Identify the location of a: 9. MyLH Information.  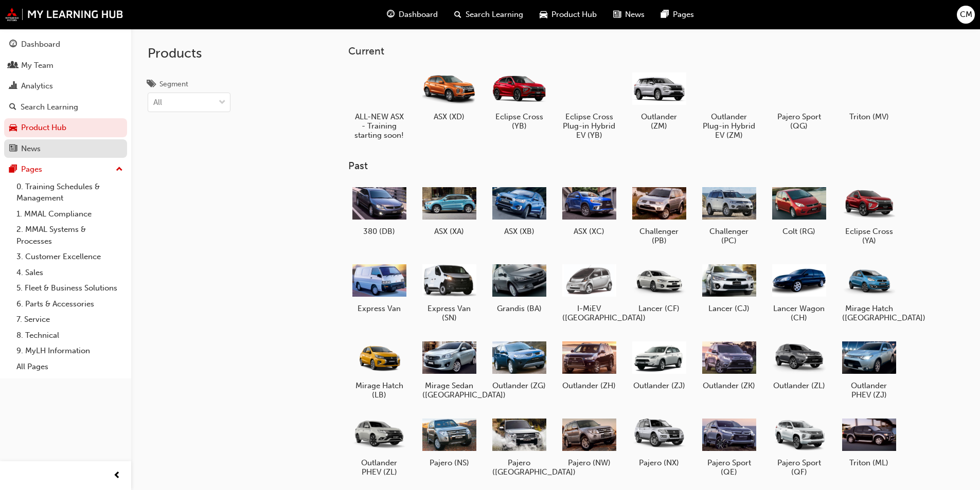
(69, 351).